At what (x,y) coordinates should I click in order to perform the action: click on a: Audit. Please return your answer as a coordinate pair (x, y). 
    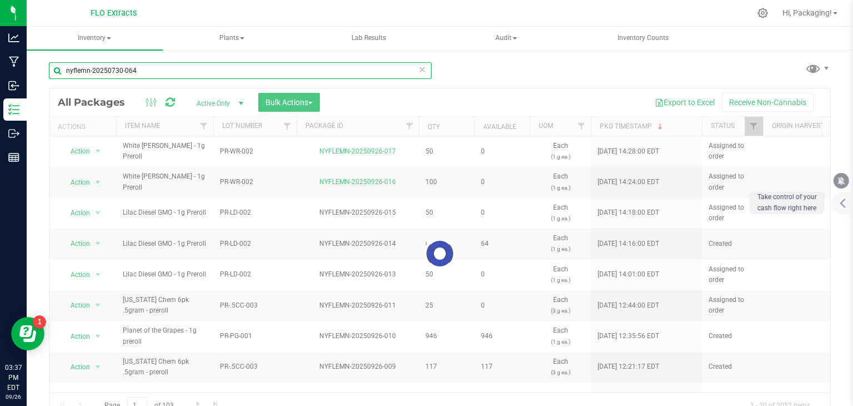
    Looking at the image, I should click on (506, 38).